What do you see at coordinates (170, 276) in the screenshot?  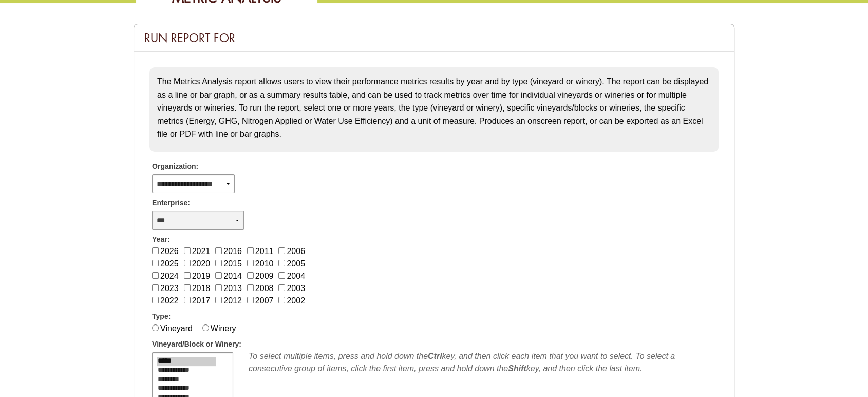 I see `label: 2024` at bounding box center [170, 276].